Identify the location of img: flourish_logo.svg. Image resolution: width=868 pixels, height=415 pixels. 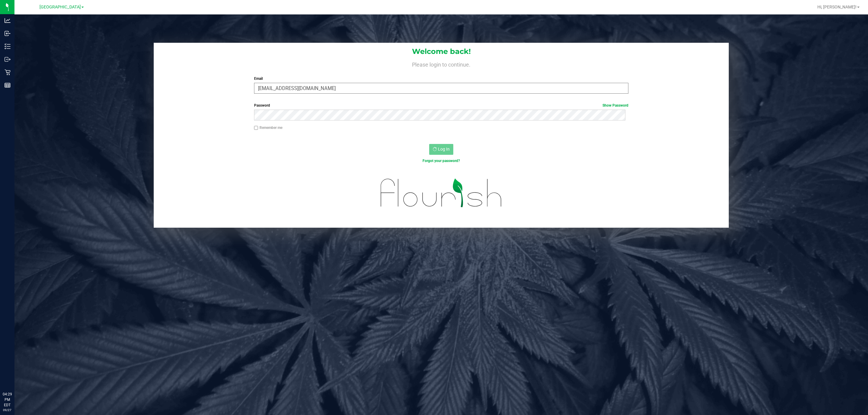
(442, 193).